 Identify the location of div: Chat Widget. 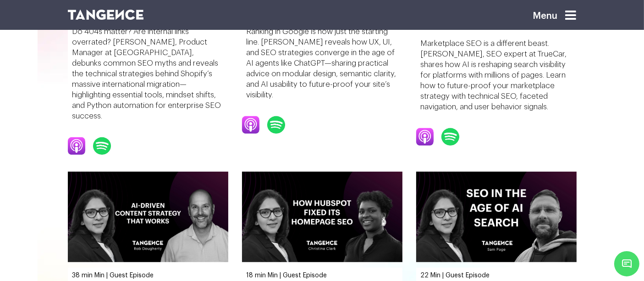
(627, 264).